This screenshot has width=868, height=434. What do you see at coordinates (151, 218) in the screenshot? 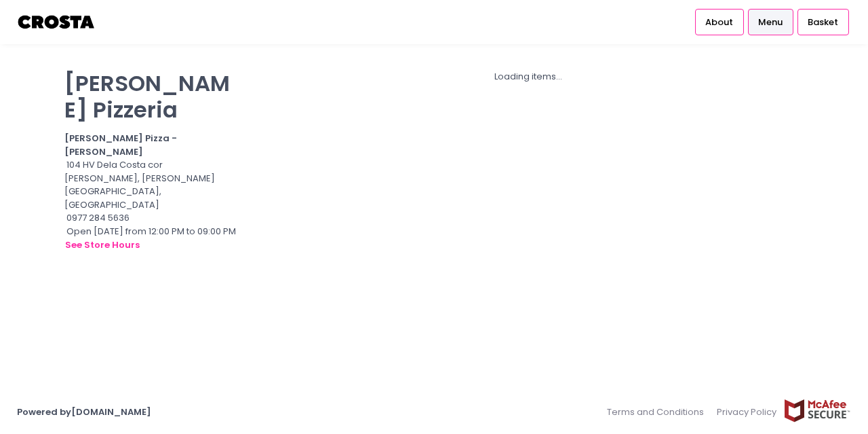
I see `div: 0977 284 5636` at bounding box center [151, 218].